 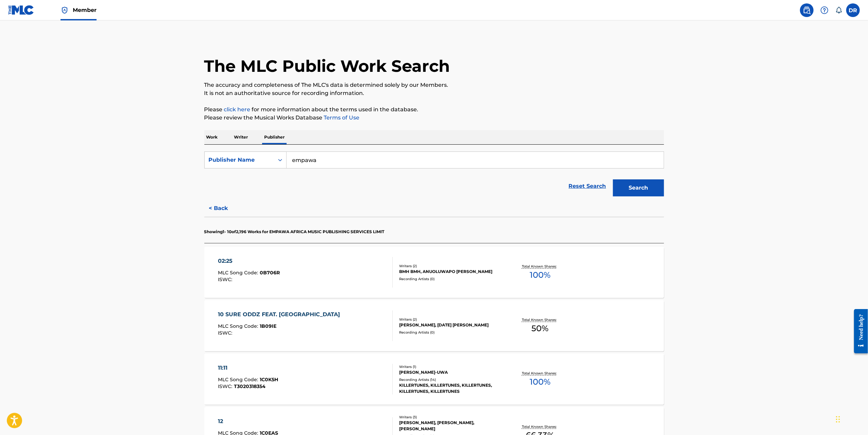 I want to click on img: help, so click(x=824, y=11).